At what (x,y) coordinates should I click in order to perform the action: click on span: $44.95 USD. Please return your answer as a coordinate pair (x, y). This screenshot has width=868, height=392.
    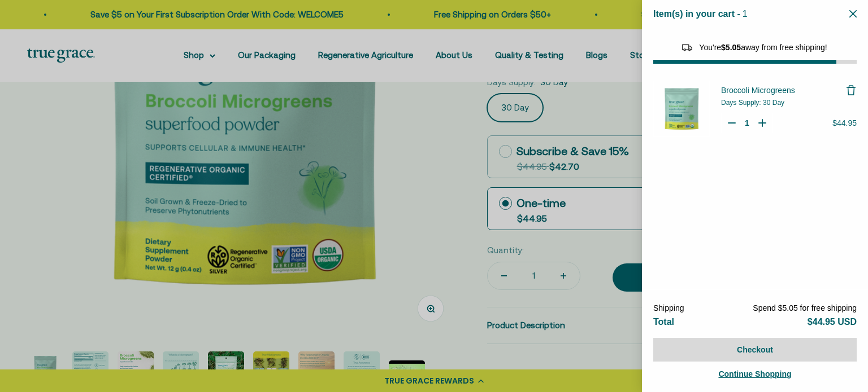
    Looking at the image, I should click on (832, 322).